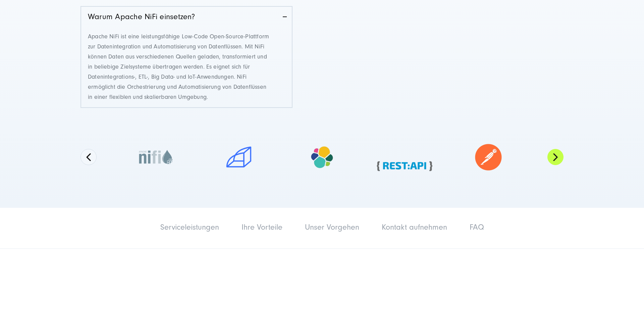 The width and height of the screenshot is (644, 309). I want to click on a: Serviceleistungen, so click(190, 227).